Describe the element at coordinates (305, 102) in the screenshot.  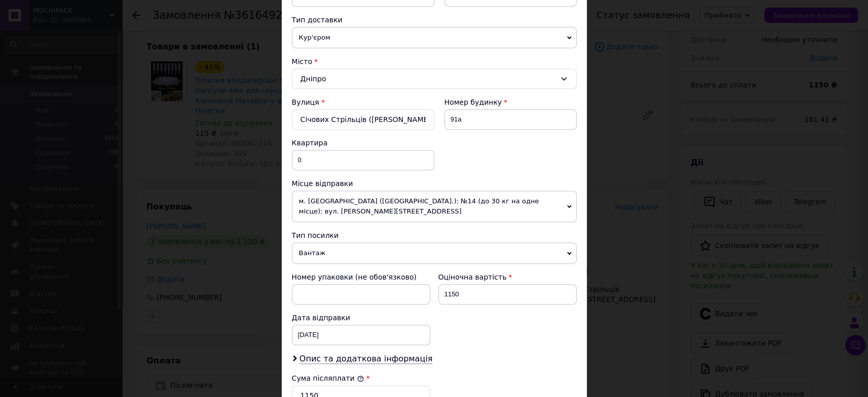
I see `label: Вулиця` at that location.